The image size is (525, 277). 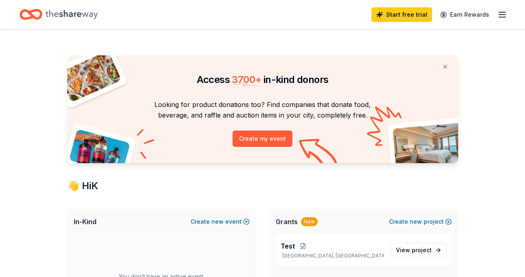 What do you see at coordinates (90, 77) in the screenshot?
I see `img: Pizza` at bounding box center [90, 77].